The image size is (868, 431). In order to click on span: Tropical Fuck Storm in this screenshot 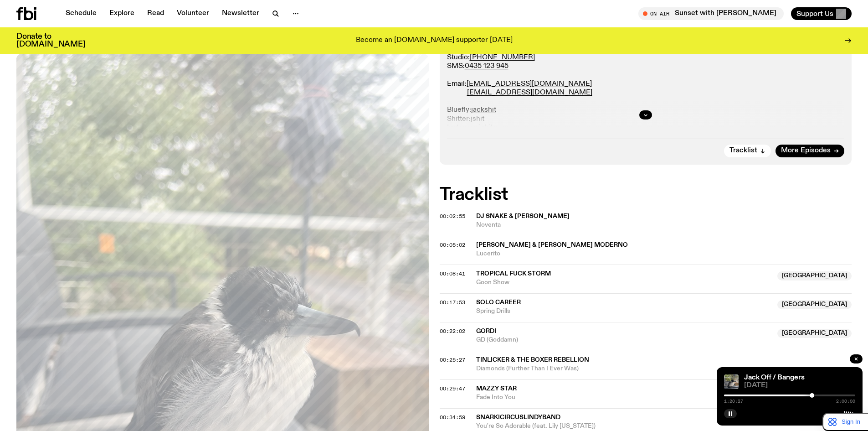, I will do `click(514, 273)`.